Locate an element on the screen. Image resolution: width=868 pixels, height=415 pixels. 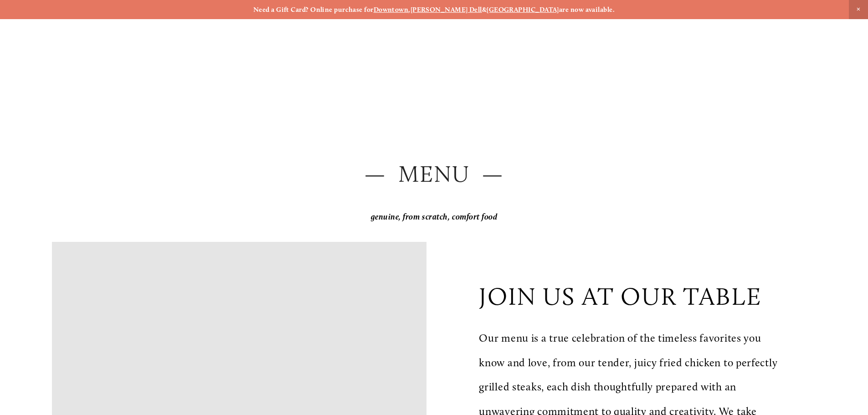
strong: Downtown is located at coordinates (391, 9).